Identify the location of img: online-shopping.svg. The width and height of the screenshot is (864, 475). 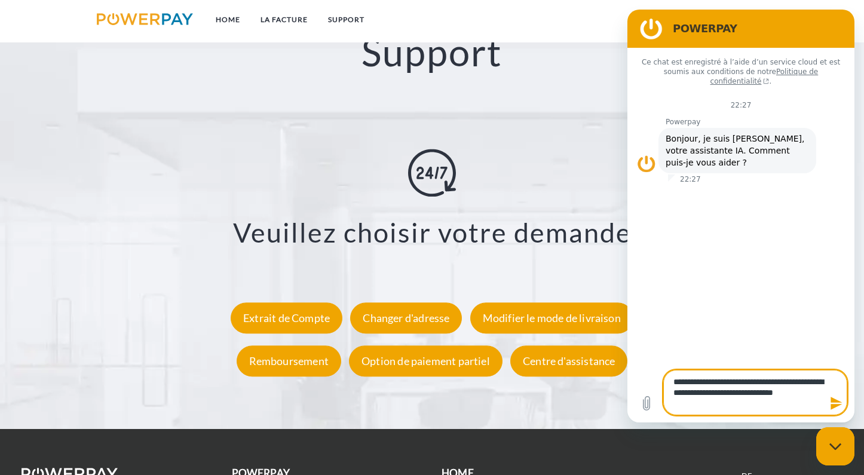
(432, 173).